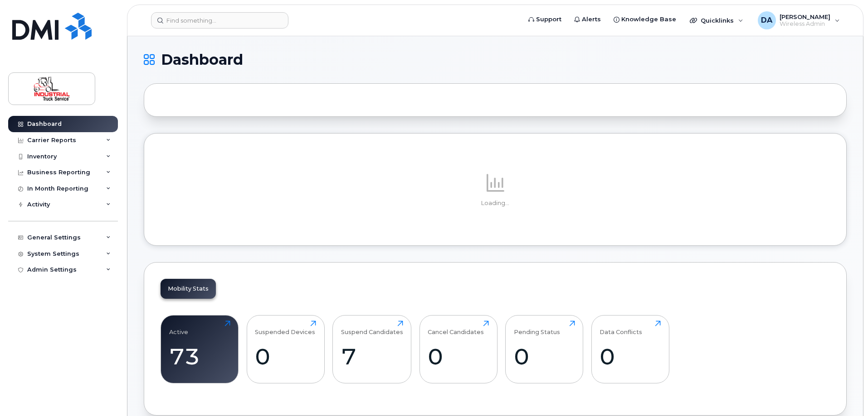  What do you see at coordinates (200, 356) in the screenshot?
I see `div: 73` at bounding box center [200, 356].